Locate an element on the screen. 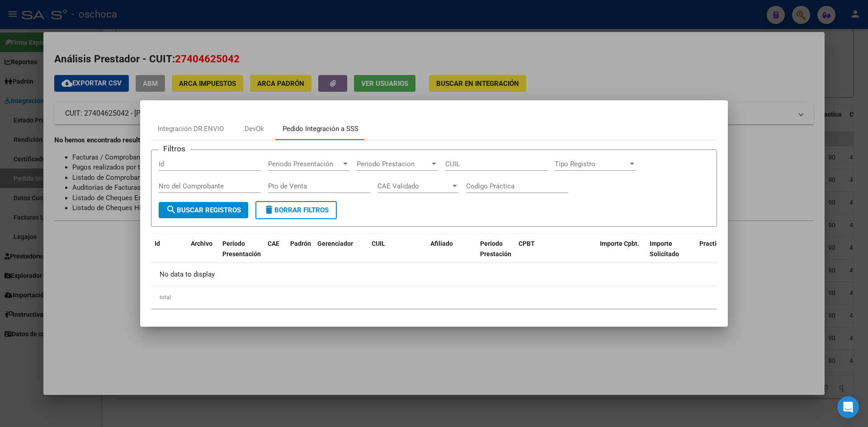 The height and width of the screenshot is (427, 868). div: Pedido Integración a SSS is located at coordinates (321, 129).